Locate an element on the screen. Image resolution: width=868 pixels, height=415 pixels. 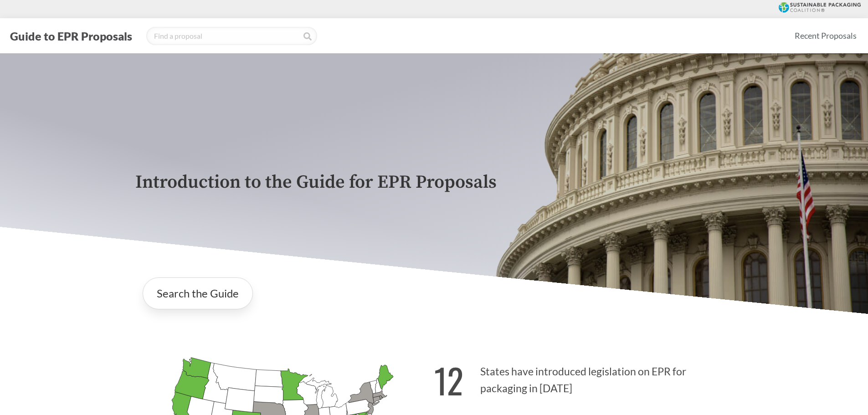
a: Recent Proposals is located at coordinates (826, 36).